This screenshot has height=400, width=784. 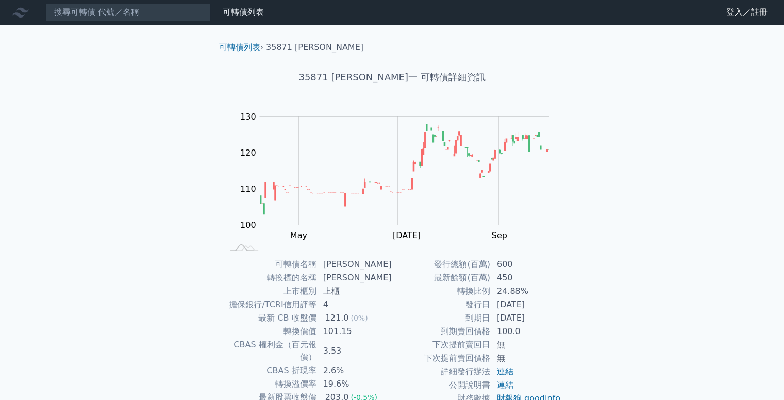 I want to click on td: 2.6%, so click(x=355, y=371).